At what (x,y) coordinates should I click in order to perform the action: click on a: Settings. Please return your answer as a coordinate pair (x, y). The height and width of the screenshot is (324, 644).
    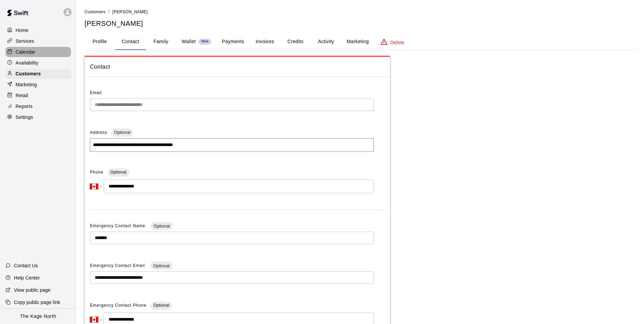
    Looking at the image, I should click on (38, 117).